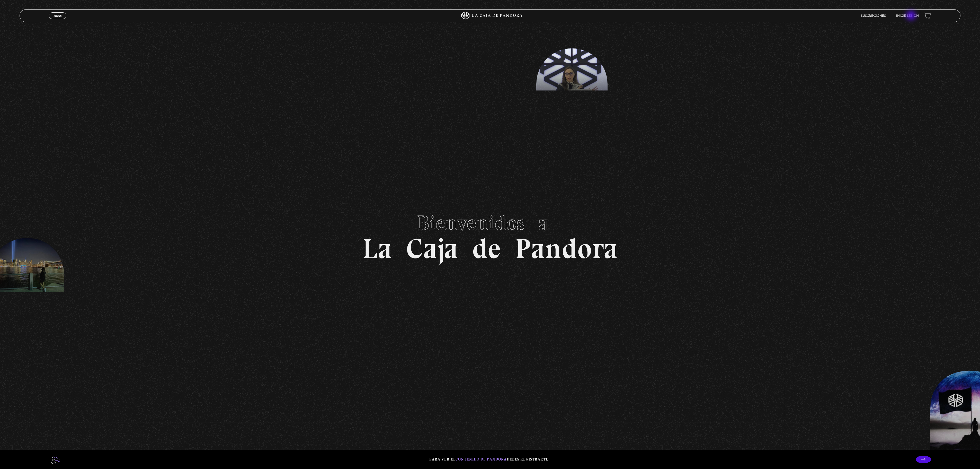 This screenshot has height=469, width=980. I want to click on h1: La Caja de Pandora, so click(490, 234).